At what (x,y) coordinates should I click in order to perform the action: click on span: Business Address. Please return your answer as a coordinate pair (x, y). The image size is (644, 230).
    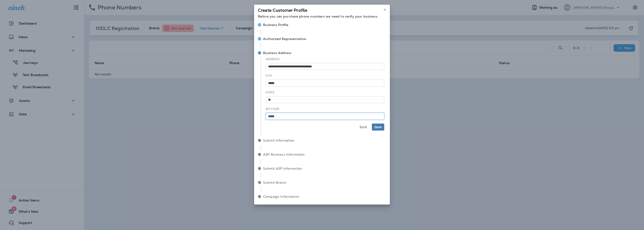
    Looking at the image, I should click on (277, 53).